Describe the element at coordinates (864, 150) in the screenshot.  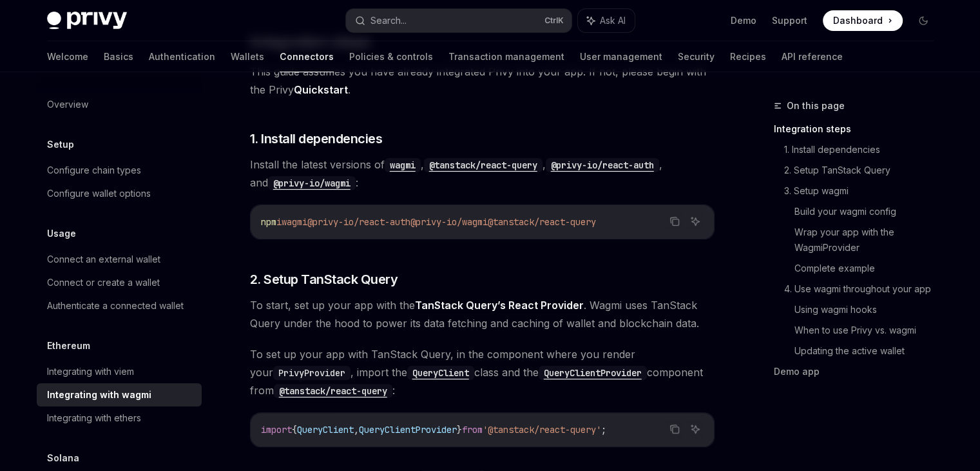
I see `a: 1. Install dependencies` at that location.